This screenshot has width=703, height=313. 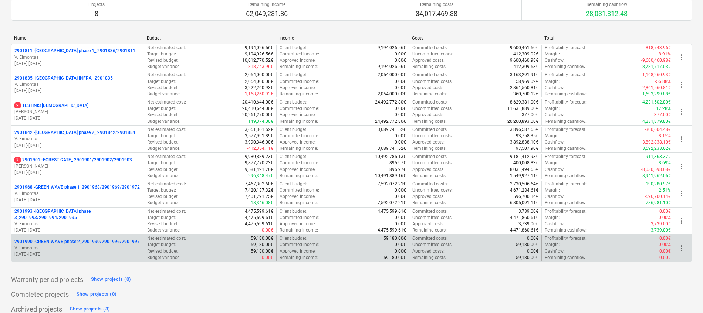 What do you see at coordinates (663, 81) in the screenshot?
I see `p: -56.88%` at bounding box center [663, 81].